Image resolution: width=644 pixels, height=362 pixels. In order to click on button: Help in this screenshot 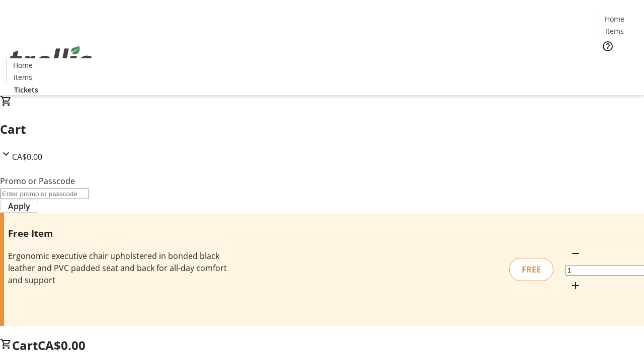, I will do `click(607, 46)`.